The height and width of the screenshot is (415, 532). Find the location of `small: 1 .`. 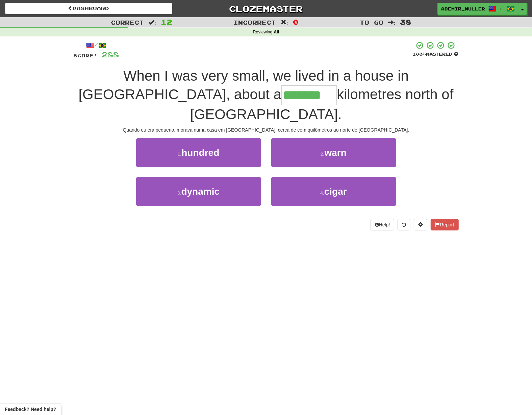

small: 1 . is located at coordinates (180, 154).